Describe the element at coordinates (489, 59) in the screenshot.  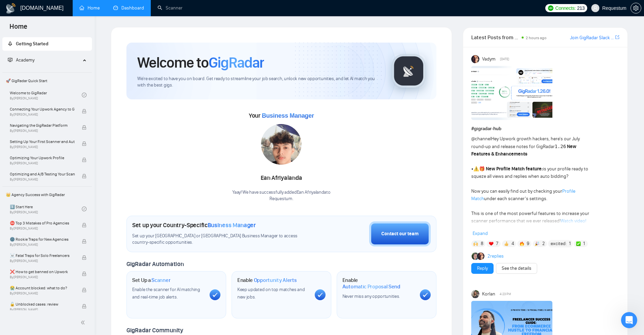
I see `span: Vadym` at that location.